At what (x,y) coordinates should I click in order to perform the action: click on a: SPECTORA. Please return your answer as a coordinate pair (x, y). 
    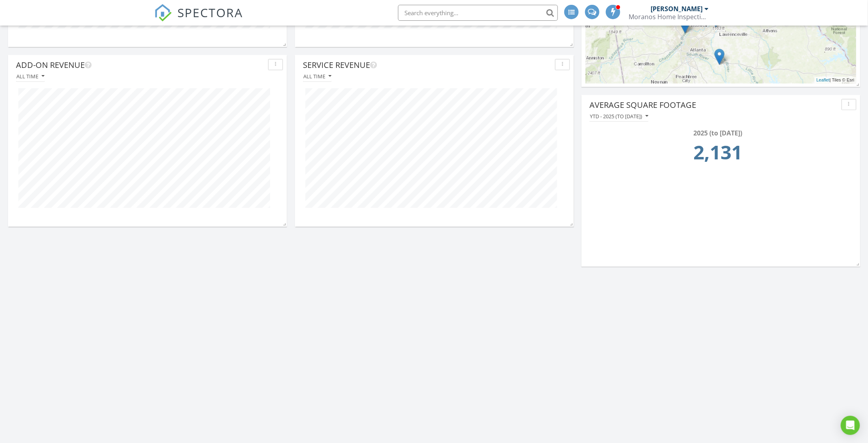
    Looking at the image, I should click on (198, 19).